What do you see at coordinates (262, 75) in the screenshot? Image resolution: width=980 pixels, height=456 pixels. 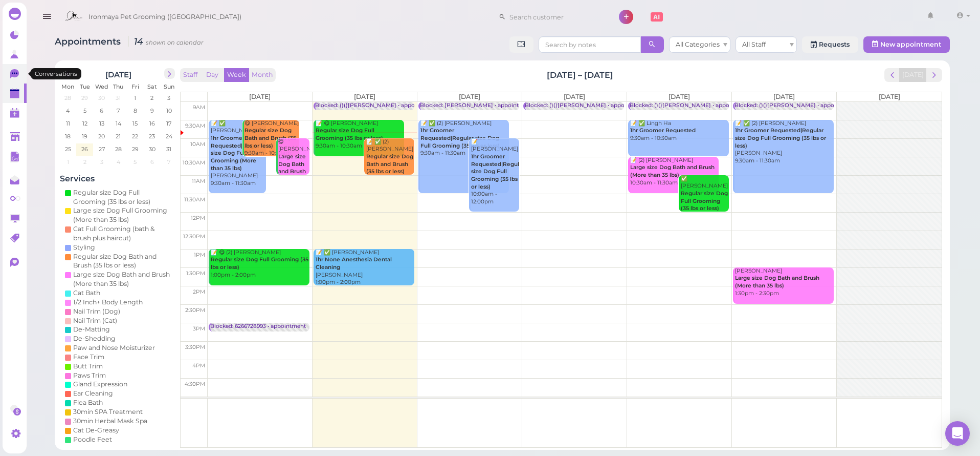 I see `button: Month` at bounding box center [262, 75].